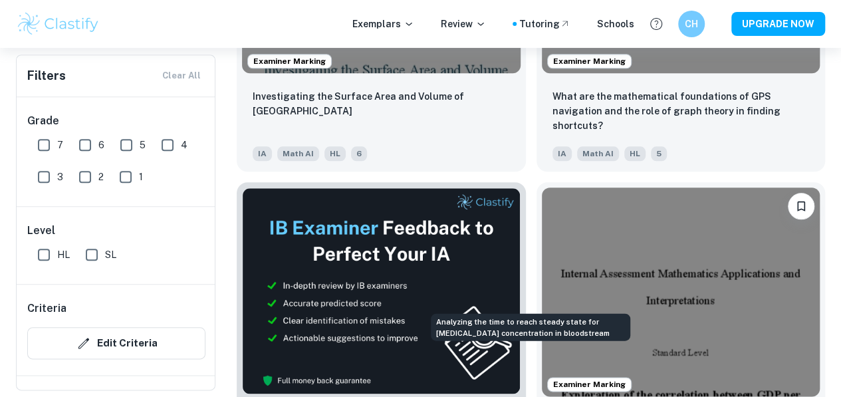 Image resolution: width=841 pixels, height=397 pixels. What do you see at coordinates (616, 24) in the screenshot?
I see `div: Schools` at bounding box center [616, 24].